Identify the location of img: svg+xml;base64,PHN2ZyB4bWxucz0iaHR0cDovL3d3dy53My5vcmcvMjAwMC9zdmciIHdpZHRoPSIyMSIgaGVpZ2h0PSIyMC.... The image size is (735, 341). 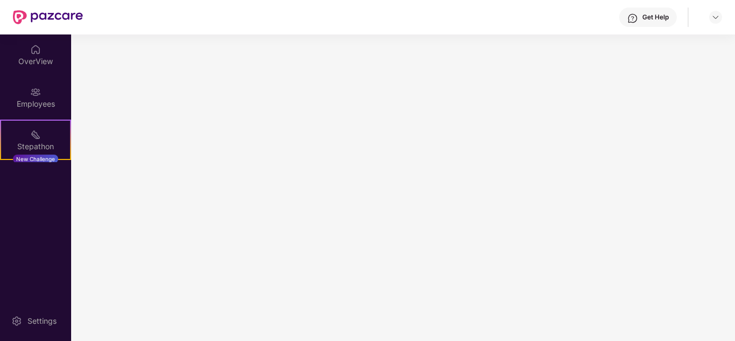
(36, 135).